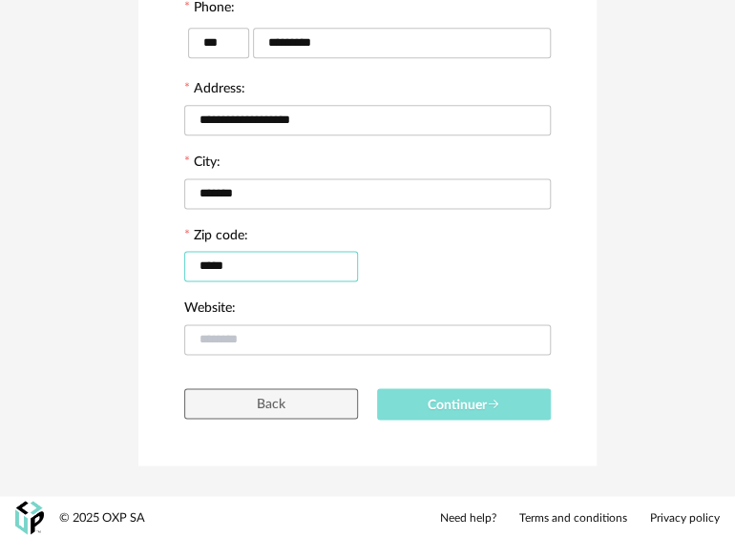  What do you see at coordinates (464, 405) in the screenshot?
I see `span: Continuer` at bounding box center [464, 405].